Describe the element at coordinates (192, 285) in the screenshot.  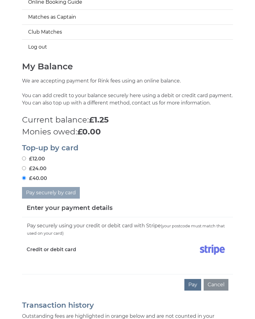
I see `button: Pay` at that location.